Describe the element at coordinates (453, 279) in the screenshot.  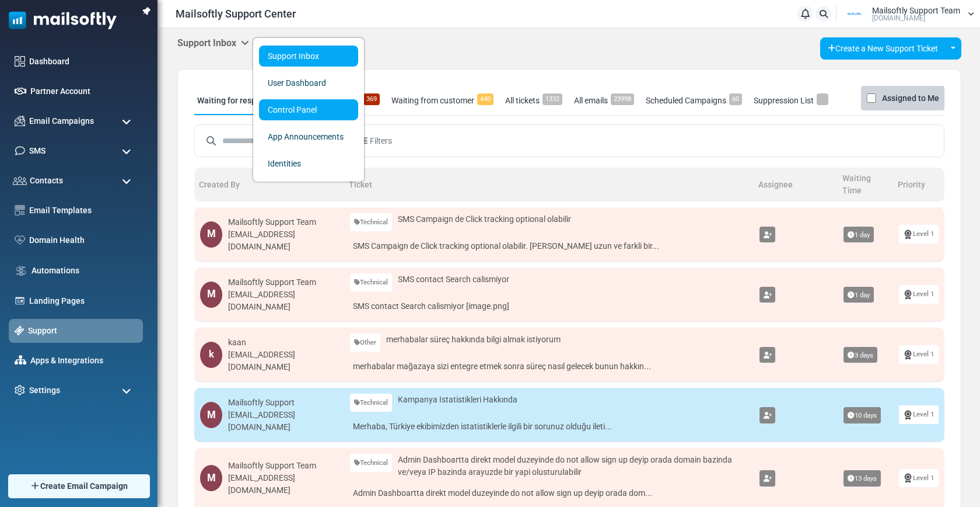
I see `span: SMS contact Search calismiyor` at that location.